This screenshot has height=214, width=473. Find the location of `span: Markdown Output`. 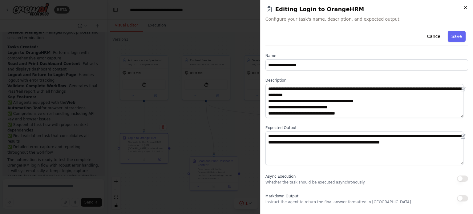

span: Markdown Output is located at coordinates (282, 196).